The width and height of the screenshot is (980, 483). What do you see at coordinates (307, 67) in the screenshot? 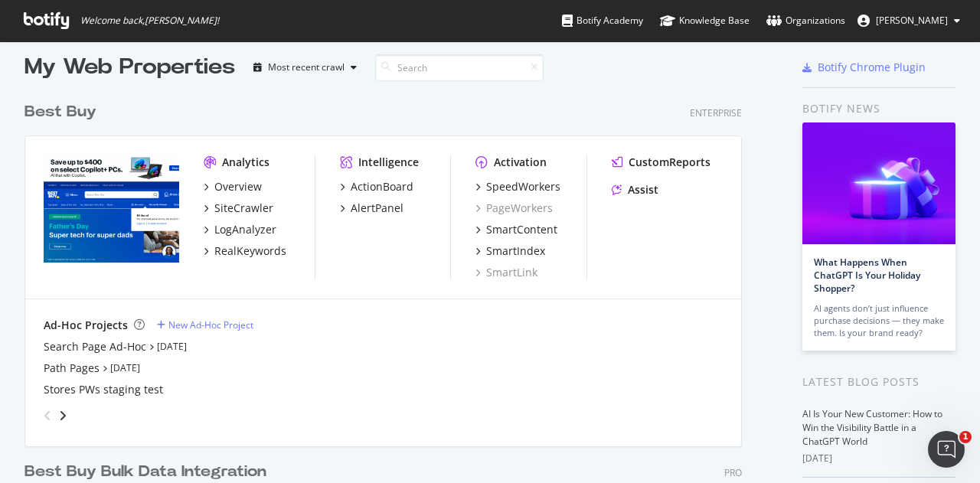
I see `div: Most recent crawl` at bounding box center [307, 67].